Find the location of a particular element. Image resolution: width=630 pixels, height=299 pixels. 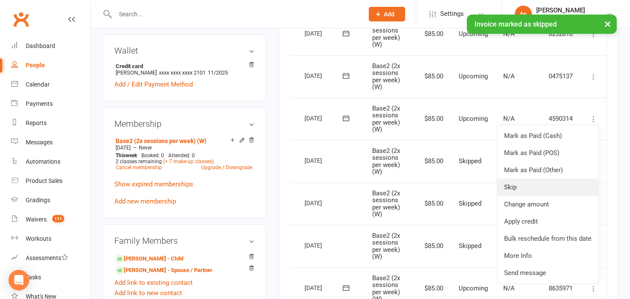

a: Clubworx is located at coordinates (21, 19).